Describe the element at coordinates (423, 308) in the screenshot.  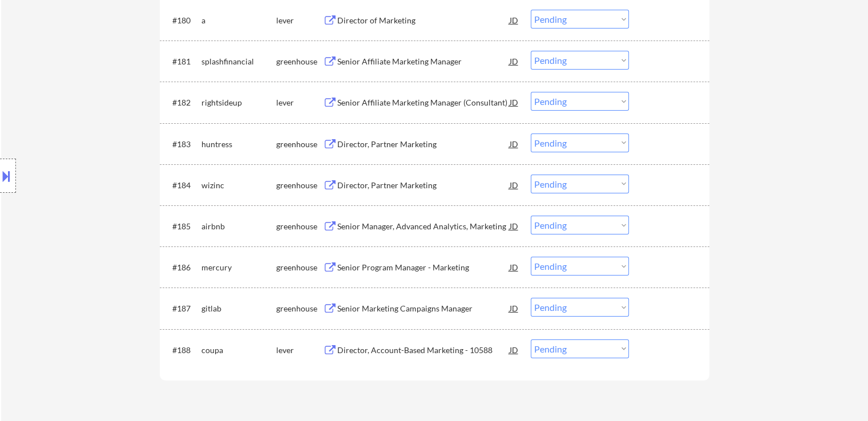
I see `div: Senior Marketing Campaigns Manager` at that location.